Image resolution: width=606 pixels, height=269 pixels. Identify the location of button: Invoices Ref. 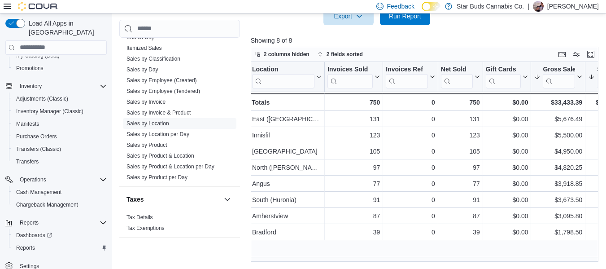
(410, 77).